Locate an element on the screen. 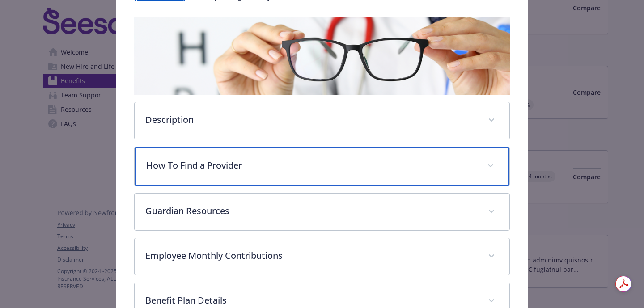  div: Description is located at coordinates (322, 121).